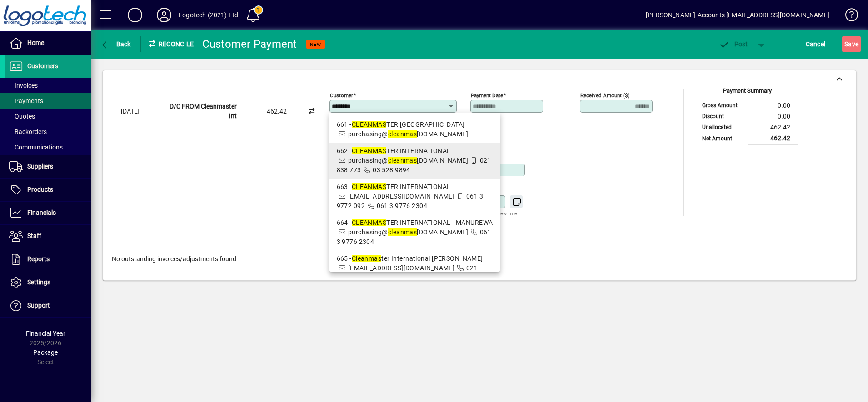 The height and width of the screenshot is (402, 868). I want to click on span: Quotes, so click(22, 116).